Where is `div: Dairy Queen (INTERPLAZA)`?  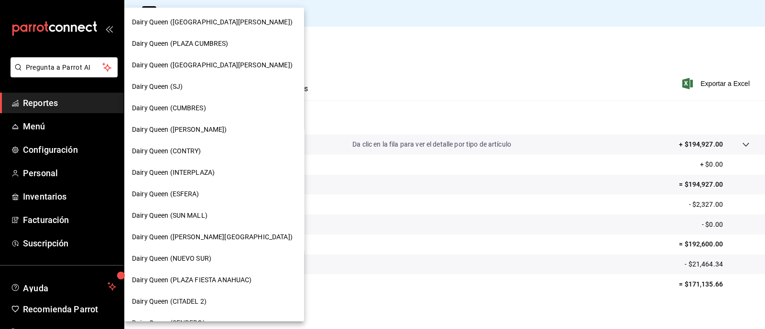 div: Dairy Queen (INTERPLAZA) is located at coordinates (214, 173).